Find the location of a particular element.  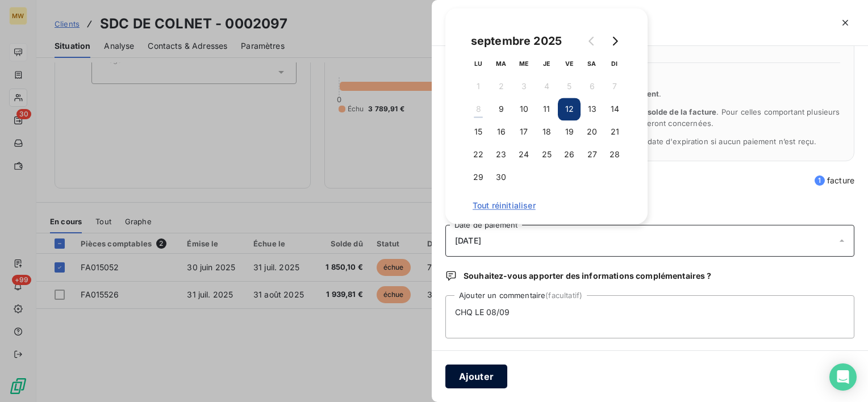

span: Tout réinitialiser is located at coordinates (546, 206).